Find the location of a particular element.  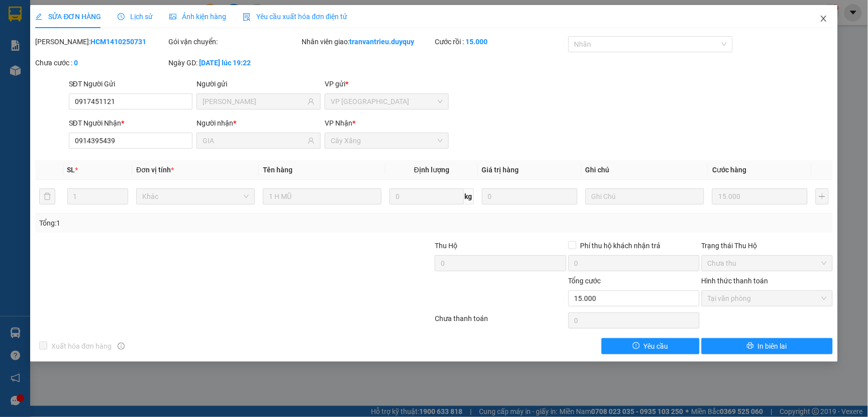

span: Khác is located at coordinates (195, 197).